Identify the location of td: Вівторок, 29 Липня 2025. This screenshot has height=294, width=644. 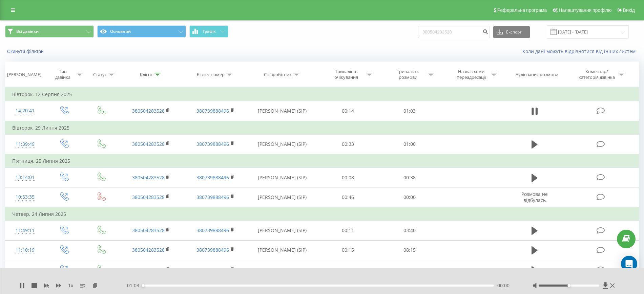
(322, 128).